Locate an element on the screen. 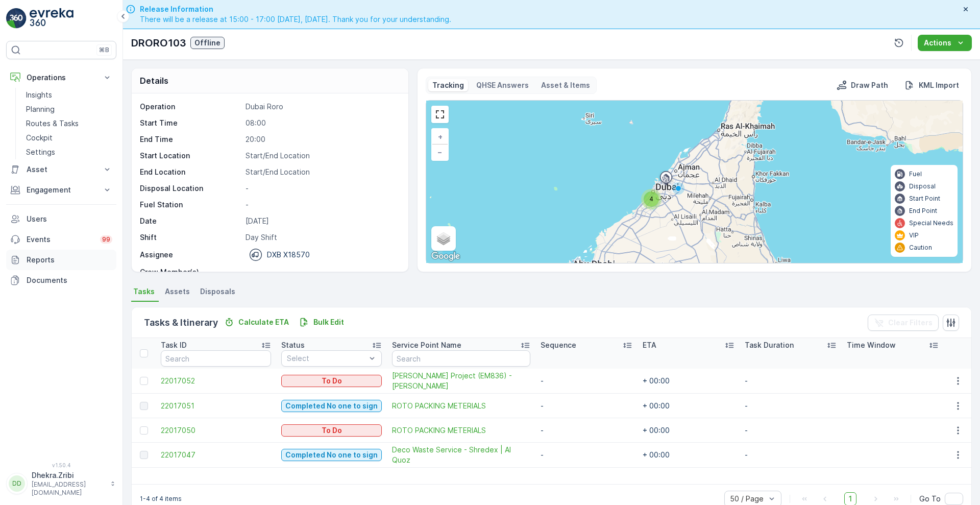 The width and height of the screenshot is (980, 505). p: Engagement is located at coordinates (61, 190).